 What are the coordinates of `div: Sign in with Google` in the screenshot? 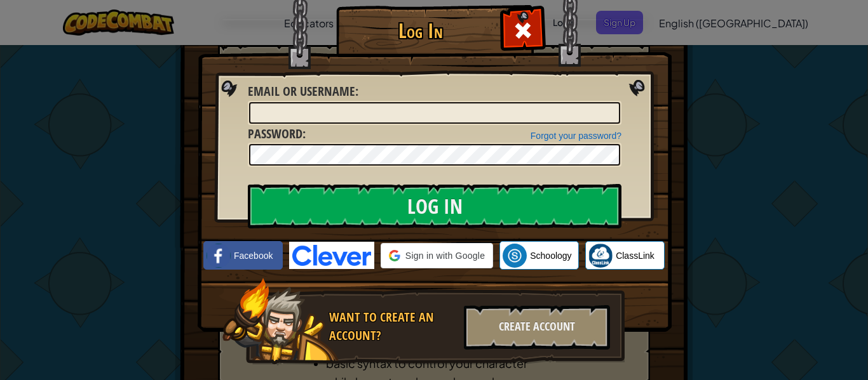 It's located at (436, 255).